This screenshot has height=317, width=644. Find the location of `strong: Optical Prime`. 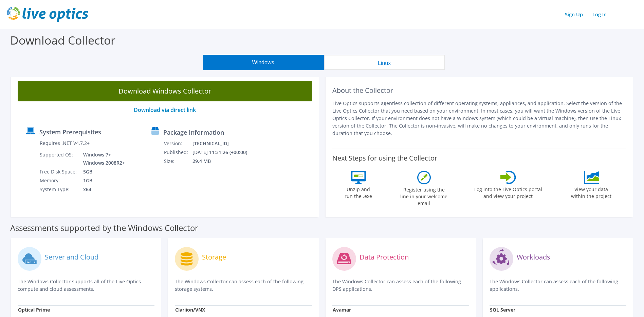

strong: Optical Prime is located at coordinates (34, 309).